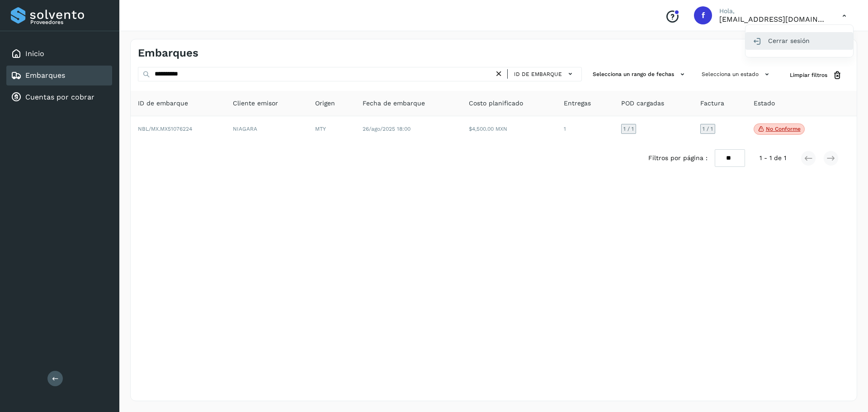 The width and height of the screenshot is (868, 412). What do you see at coordinates (69, 22) in the screenshot?
I see `p: Proveedores` at bounding box center [69, 22].